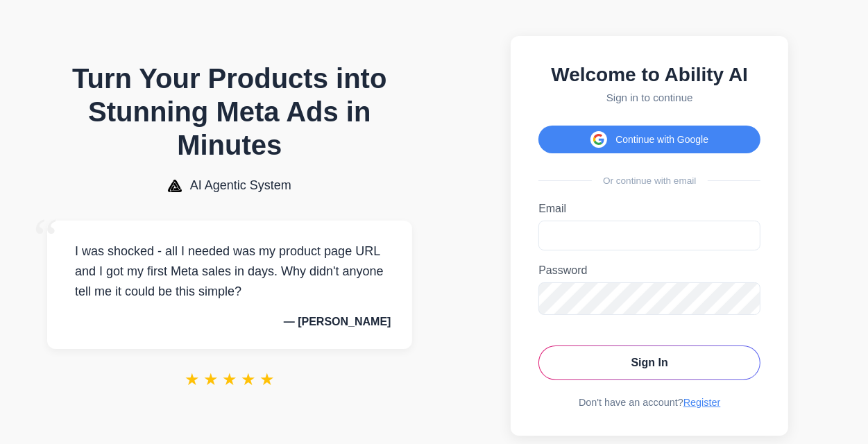 This screenshot has width=868, height=444. Describe the element at coordinates (650, 402) in the screenshot. I see `div: Don't have an account?` at that location.